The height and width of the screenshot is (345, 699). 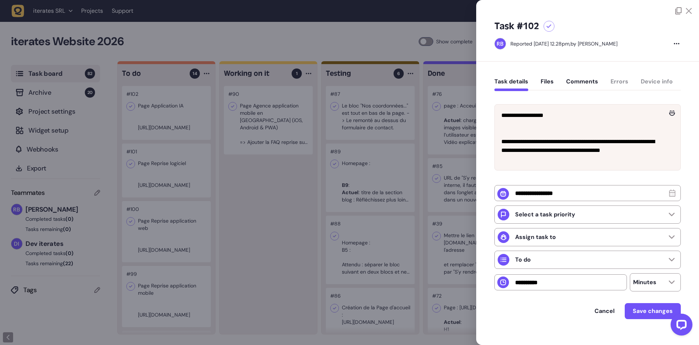 What do you see at coordinates (517, 26) in the screenshot?
I see `h5: Task #102` at bounding box center [517, 26].